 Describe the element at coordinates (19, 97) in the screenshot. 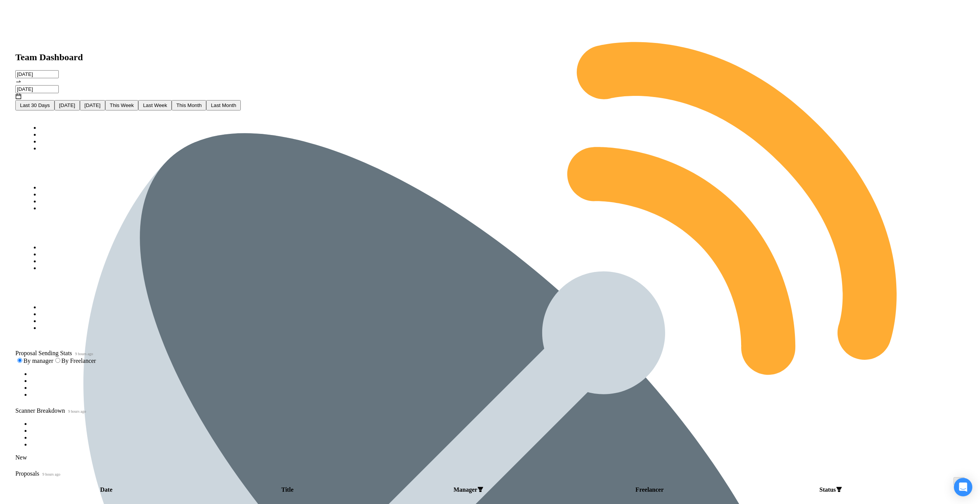

I see `span: calendar` at that location.